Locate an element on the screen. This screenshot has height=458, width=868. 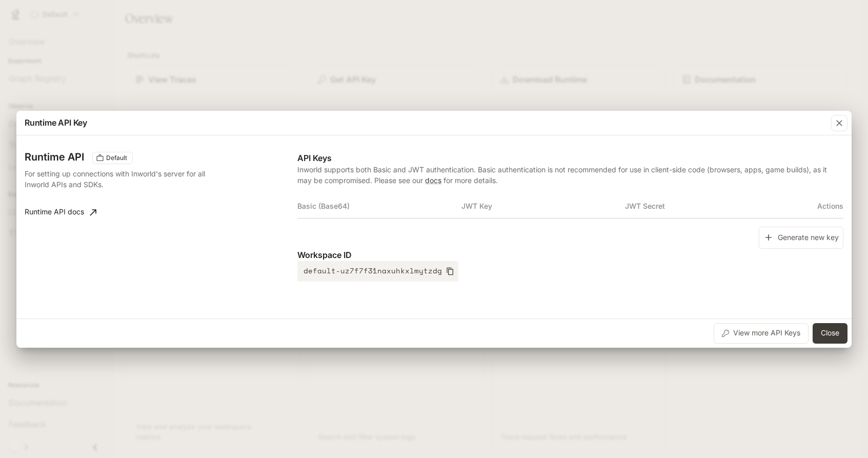
span: Default is located at coordinates (116, 158).